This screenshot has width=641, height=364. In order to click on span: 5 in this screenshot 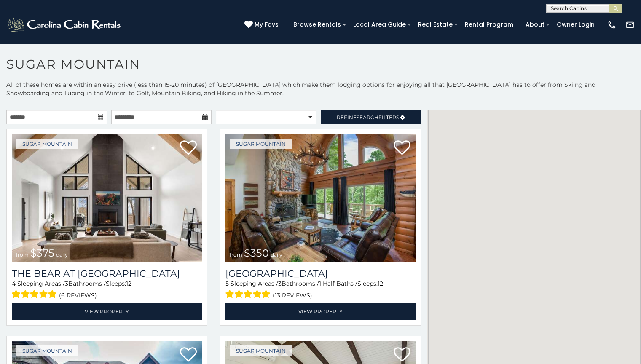, I will do `click(228, 284)`.